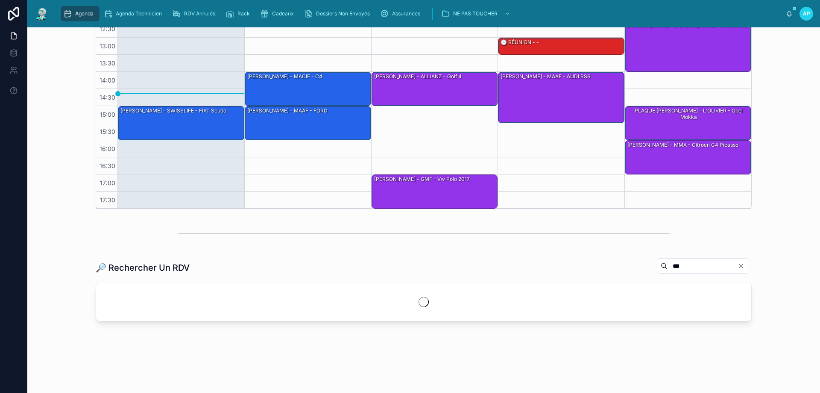  Describe the element at coordinates (108, 200) in the screenshot. I see `span: 17:30` at that location.